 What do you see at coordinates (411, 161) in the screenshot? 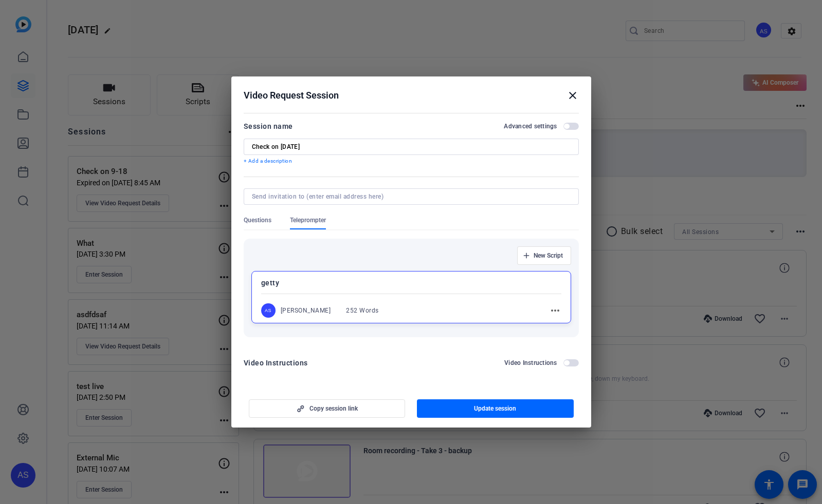
I see `p: + Add a description` at bounding box center [411, 161].